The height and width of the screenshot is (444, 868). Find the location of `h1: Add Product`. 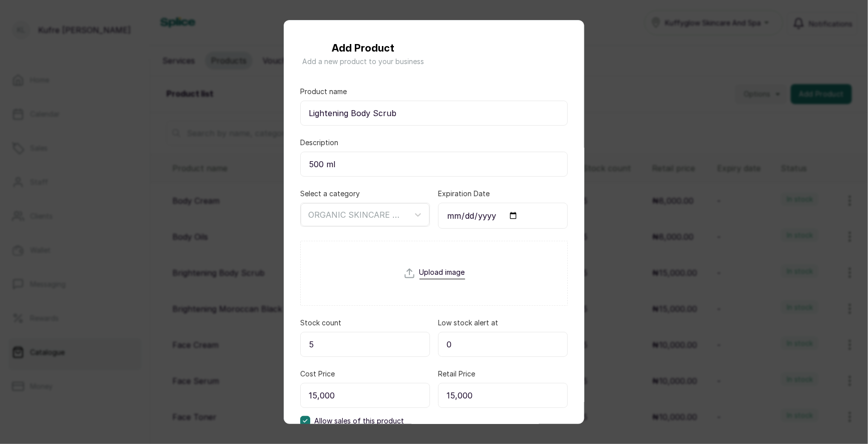

h1: Add Product is located at coordinates (362, 49).